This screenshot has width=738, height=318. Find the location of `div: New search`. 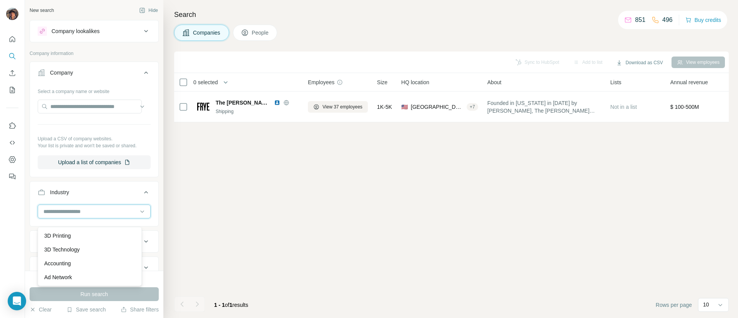

div: New search is located at coordinates (42, 10).